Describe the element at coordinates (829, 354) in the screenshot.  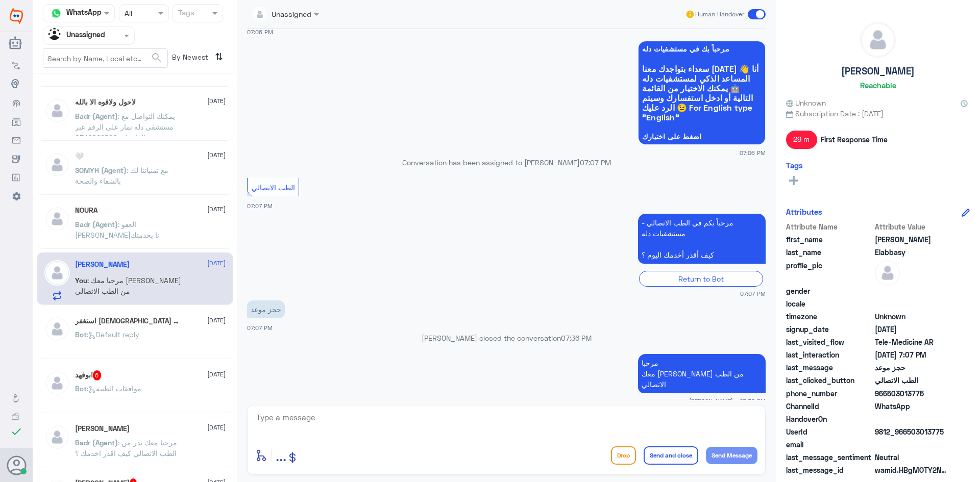
I see `span: last_interaction` at that location.